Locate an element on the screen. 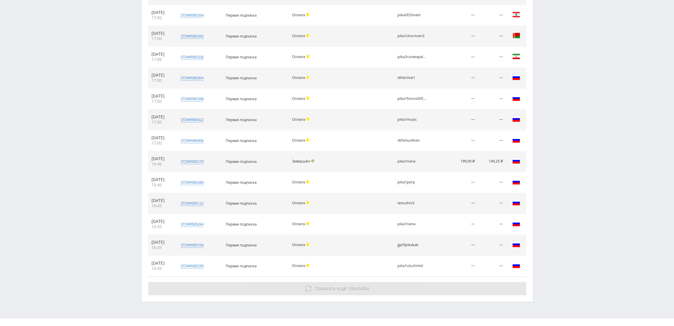  button: Показать ещё 10из5454 is located at coordinates (337, 288).